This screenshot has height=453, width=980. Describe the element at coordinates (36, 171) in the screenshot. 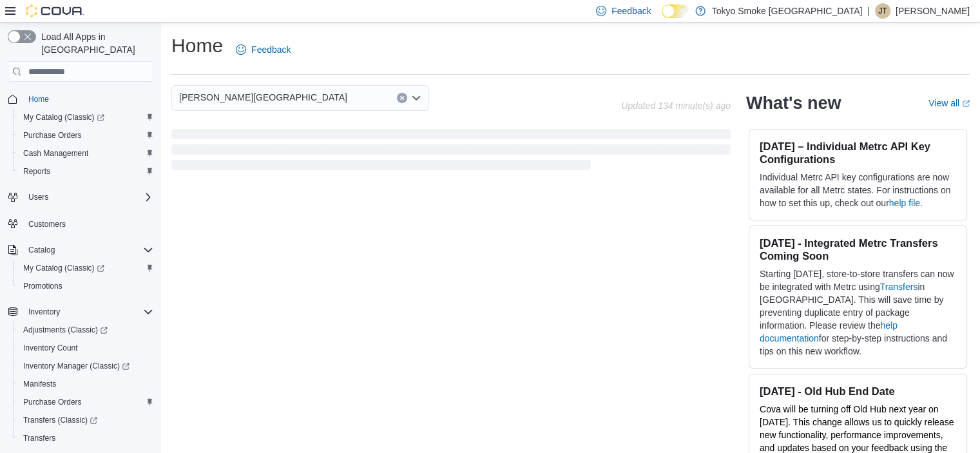

I see `span: Reports` at that location.